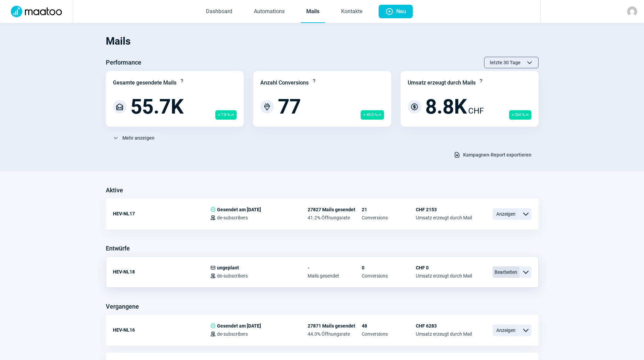 The height and width of the screenshot is (360, 644). Describe the element at coordinates (352, 12) in the screenshot. I see `a: Kontakte` at that location.